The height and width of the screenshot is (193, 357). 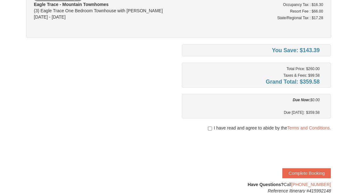 What do you see at coordinates (253, 51) in the screenshot?
I see `h4: You Save: $143.39` at bounding box center [253, 51].